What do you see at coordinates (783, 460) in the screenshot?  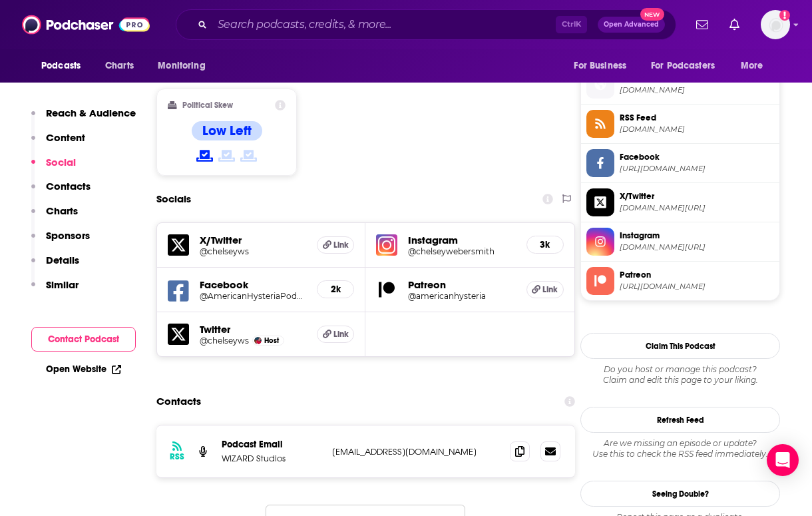 I see `div: Open Intercom Messenger` at bounding box center [783, 460].